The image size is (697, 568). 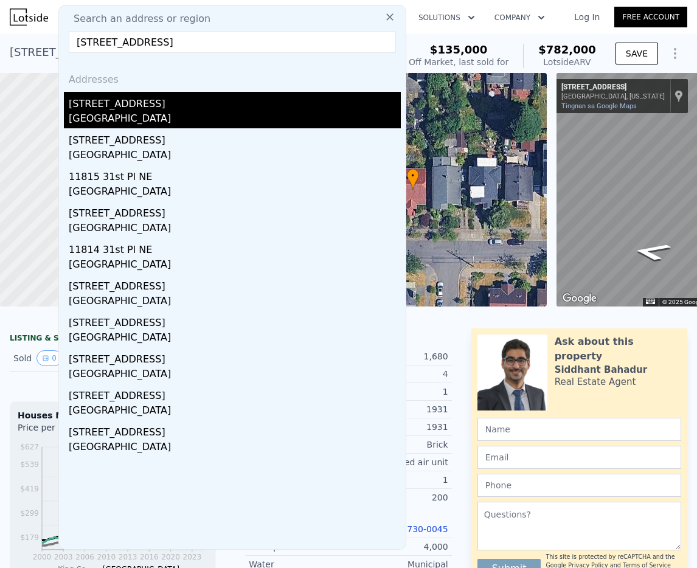 I want to click on div: Brick, so click(x=398, y=444).